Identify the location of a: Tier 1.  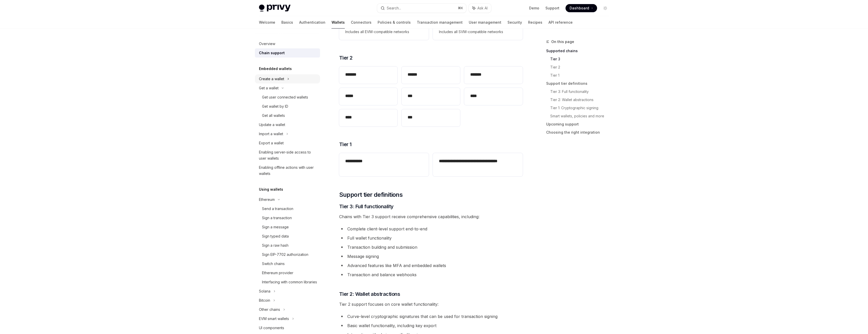
(582, 76).